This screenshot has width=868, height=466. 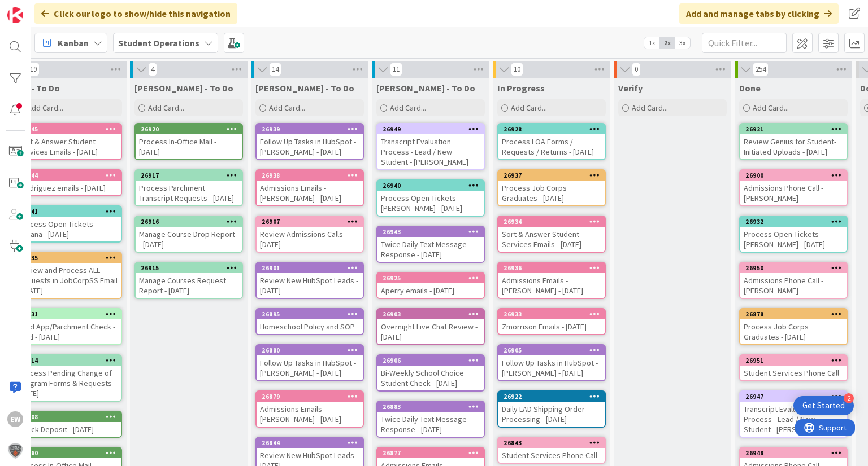 What do you see at coordinates (310, 327) in the screenshot?
I see `div: Homeschool Policy and SOP` at bounding box center [310, 327].